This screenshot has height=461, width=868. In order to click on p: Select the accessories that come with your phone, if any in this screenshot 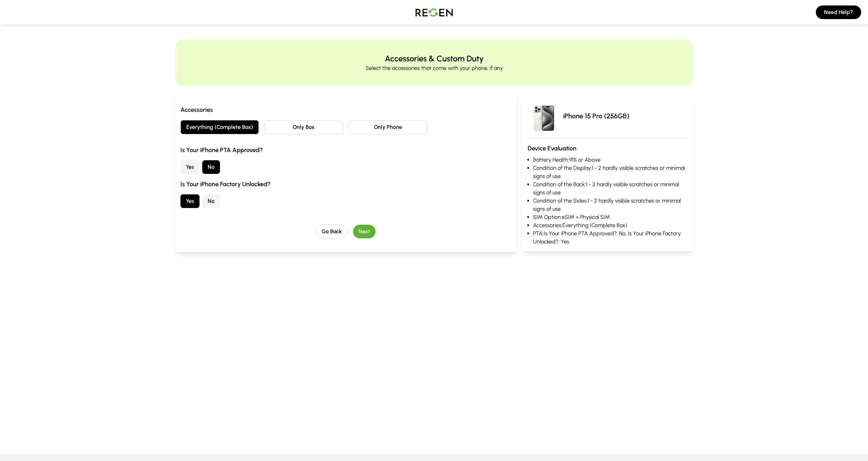, I will do `click(434, 68)`.